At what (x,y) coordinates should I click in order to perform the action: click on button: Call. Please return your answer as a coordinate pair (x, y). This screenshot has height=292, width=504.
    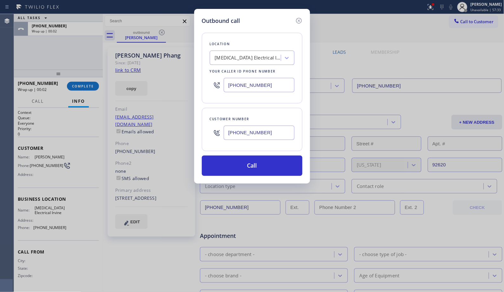
    Looking at the image, I should click on (252, 165).